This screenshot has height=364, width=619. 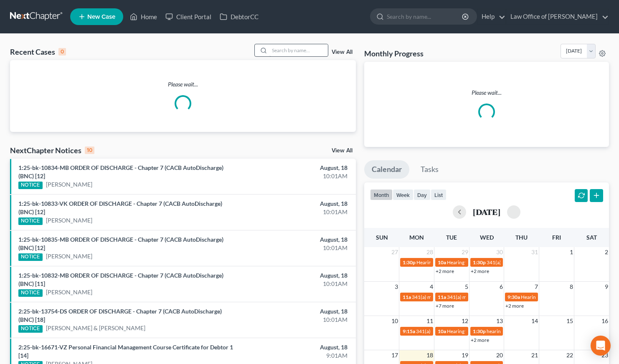 I want to click on a: Home, so click(x=143, y=17).